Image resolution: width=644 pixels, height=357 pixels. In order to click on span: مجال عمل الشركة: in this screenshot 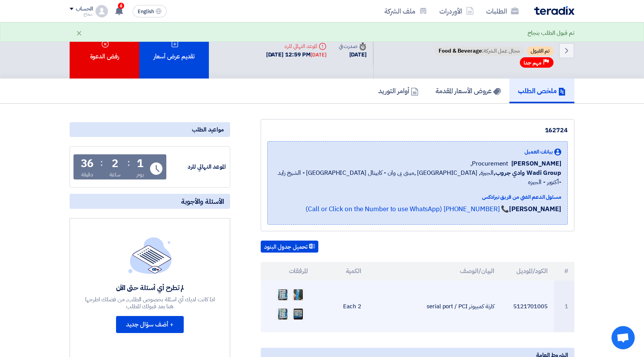, I will do `click(479, 51)`.